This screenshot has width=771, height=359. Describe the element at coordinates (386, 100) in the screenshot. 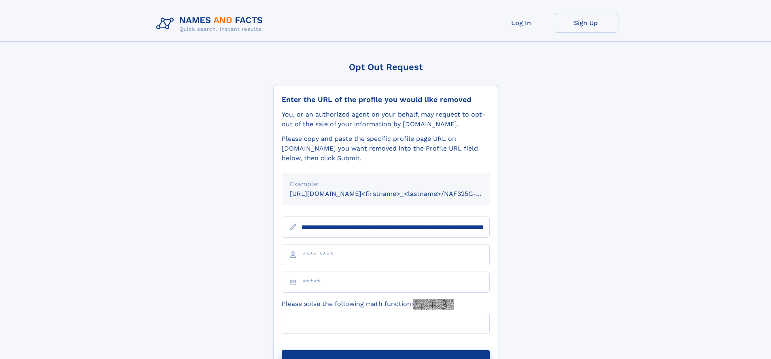

I see `div: Enter the URL of the profile you would like removed` at that location.